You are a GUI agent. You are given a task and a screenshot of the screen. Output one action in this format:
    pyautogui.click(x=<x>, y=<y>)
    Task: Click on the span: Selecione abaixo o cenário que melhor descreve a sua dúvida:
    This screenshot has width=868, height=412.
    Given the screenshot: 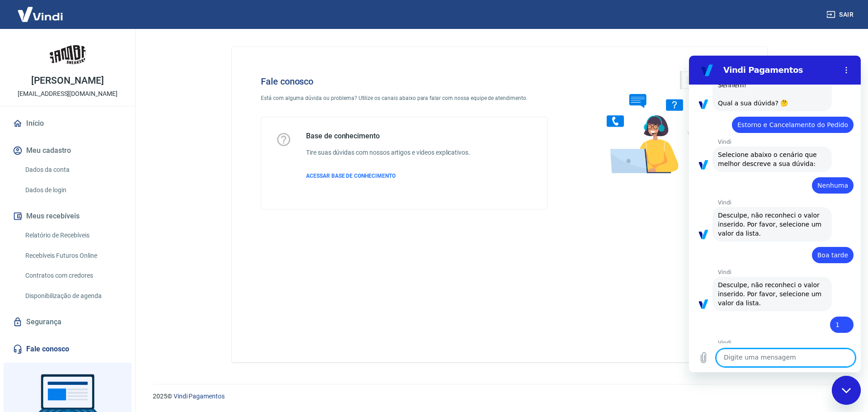 What is the action you would take?
    pyautogui.click(x=79, y=103)
    